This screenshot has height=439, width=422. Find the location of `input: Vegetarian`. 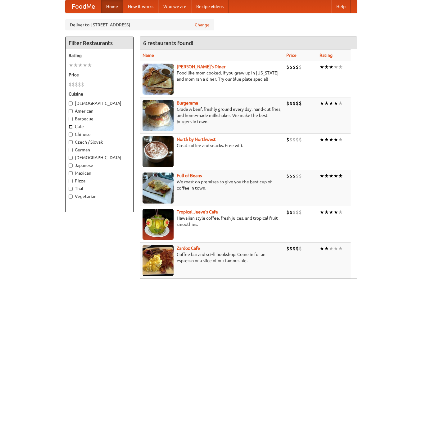

input: Vegetarian is located at coordinates (70, 196).